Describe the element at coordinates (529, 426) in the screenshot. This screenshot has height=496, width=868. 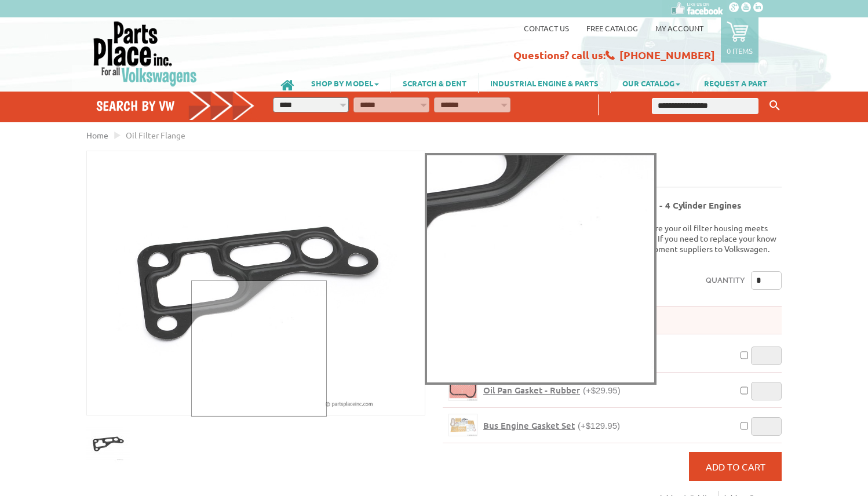
I see `span: Bus Engine Gasket Set` at that location.